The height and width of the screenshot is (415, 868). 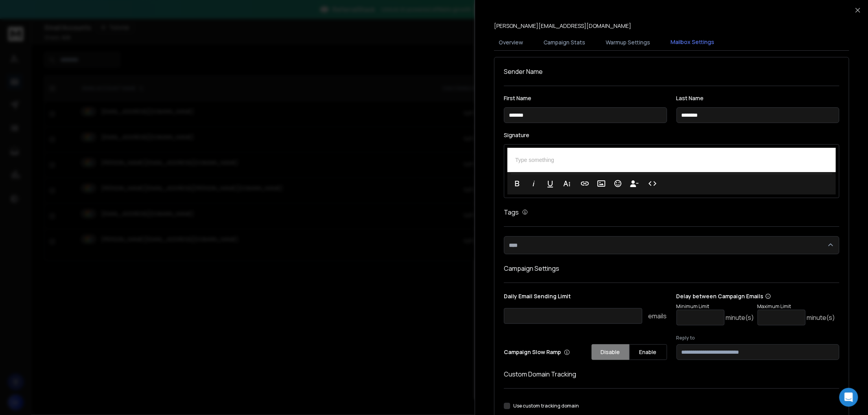 I want to click on label: Use custom tracking domain, so click(x=546, y=406).